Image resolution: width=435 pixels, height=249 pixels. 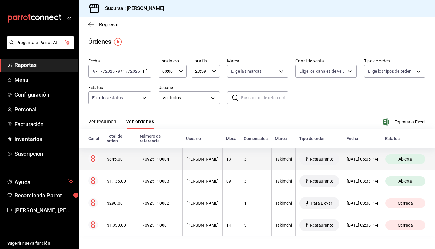 What do you see at coordinates (185, 98) in the screenshot?
I see `span: Ver todos` at bounding box center [185, 98].